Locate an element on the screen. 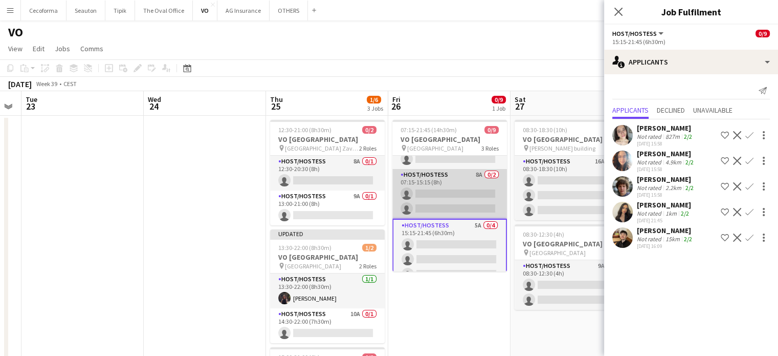 This screenshot has width=778, height=356. button: OTHERS is located at coordinates (289, 10).